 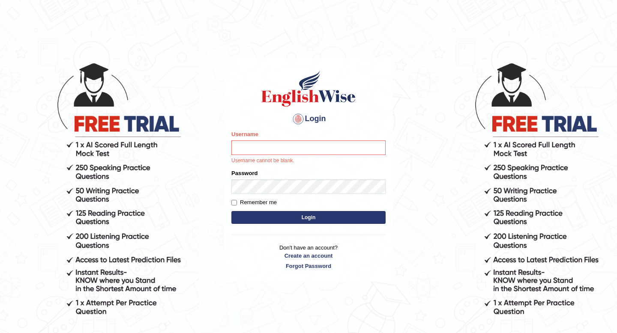 What do you see at coordinates (308, 89) in the screenshot?
I see `img: Logo of English Wise sign in for intelligent practice with AI` at bounding box center [308, 89].